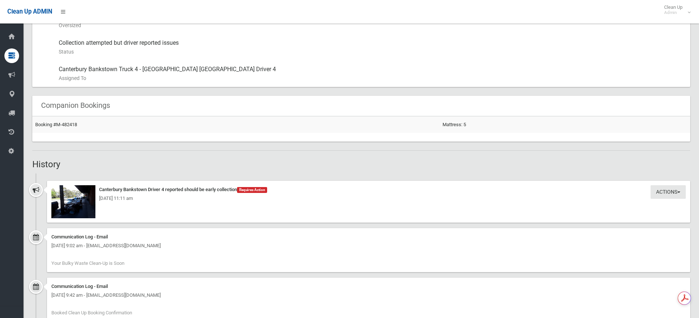 This screenshot has height=318, width=699. I want to click on a: Booking #M-482418, so click(56, 124).